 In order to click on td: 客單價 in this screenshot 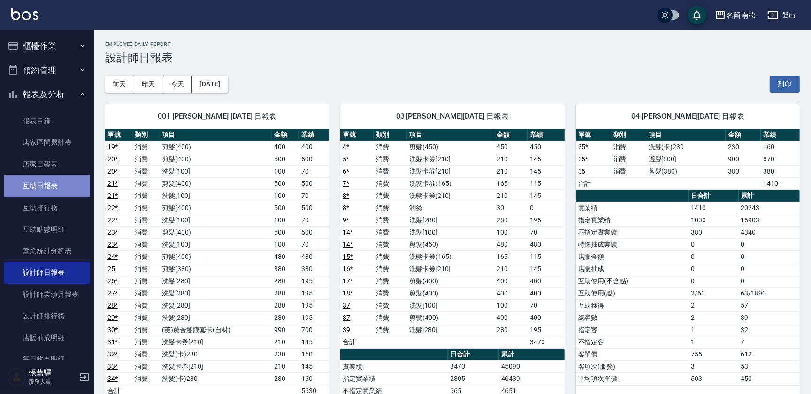, I will do `click(632, 354)`.